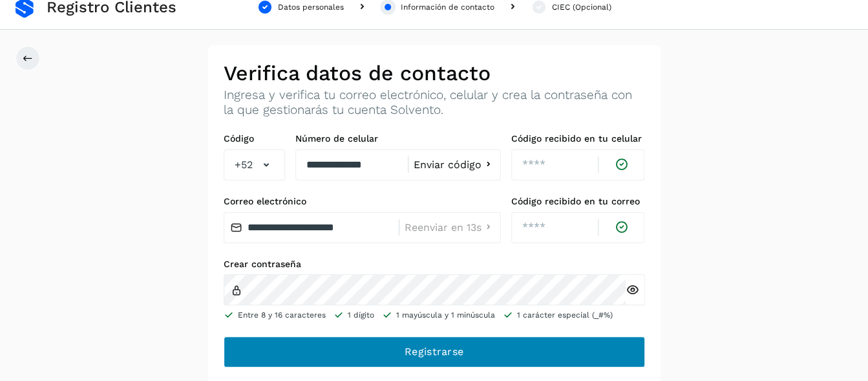 The height and width of the screenshot is (381, 868). What do you see at coordinates (557, 315) in the screenshot?
I see `li: 1 carácter especial (_#%)` at bounding box center [557, 315].